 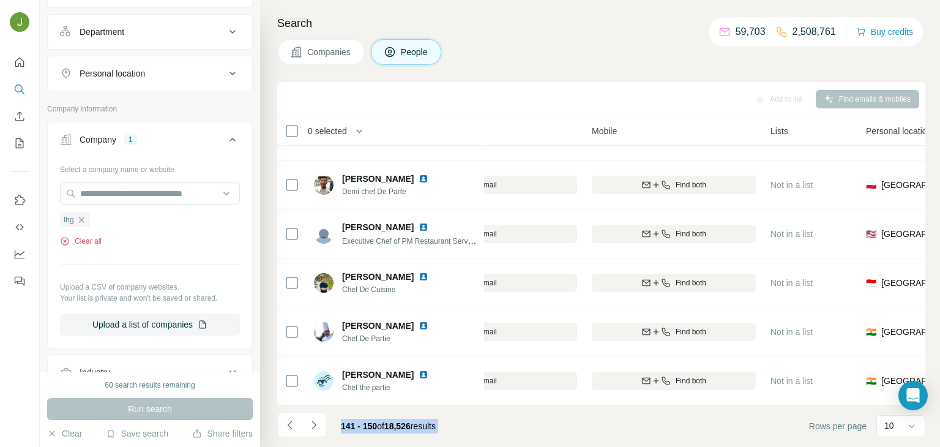 I want to click on p: 2,508,761, so click(x=814, y=32).